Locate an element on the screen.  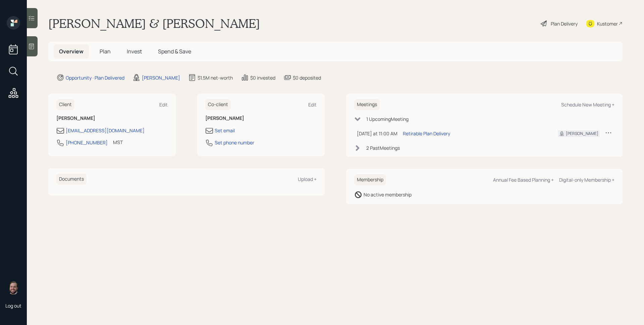
div: Upload + is located at coordinates (307, 179).